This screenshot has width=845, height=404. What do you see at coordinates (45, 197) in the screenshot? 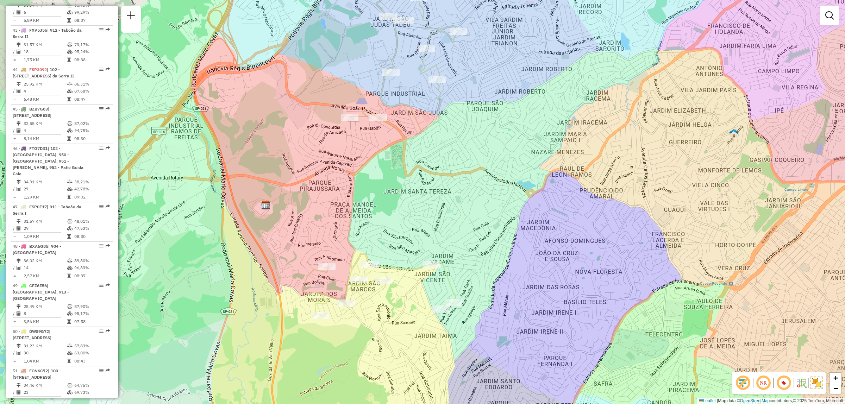
I see `td: 1,29 KM` at bounding box center [45, 197].